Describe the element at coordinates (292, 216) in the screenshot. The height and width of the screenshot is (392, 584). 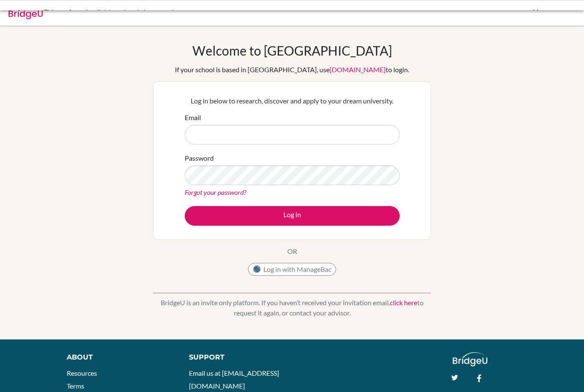
I see `button: Log in` at that location.